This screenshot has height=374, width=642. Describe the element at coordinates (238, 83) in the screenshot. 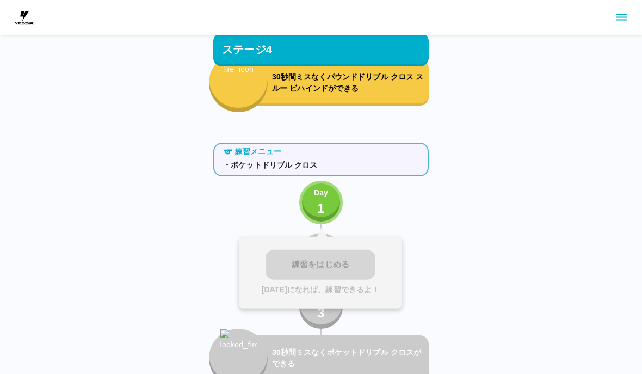

I see `button: fire_icon` at that location.